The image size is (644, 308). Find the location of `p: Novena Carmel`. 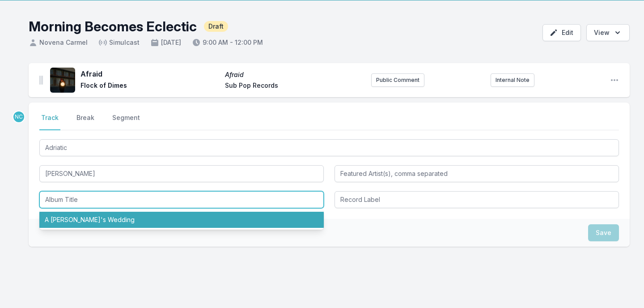

p: Novena Carmel is located at coordinates (19, 117).